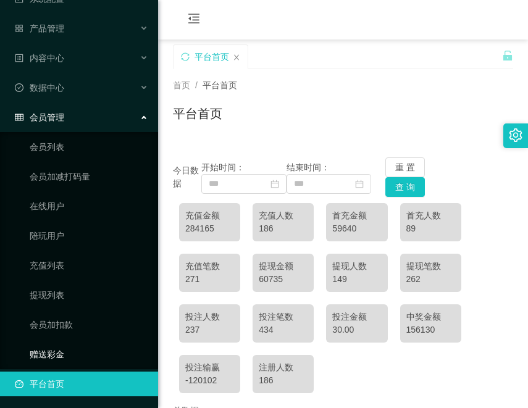  Describe the element at coordinates (431, 330) in the screenshot. I see `div: 156130` at that location.